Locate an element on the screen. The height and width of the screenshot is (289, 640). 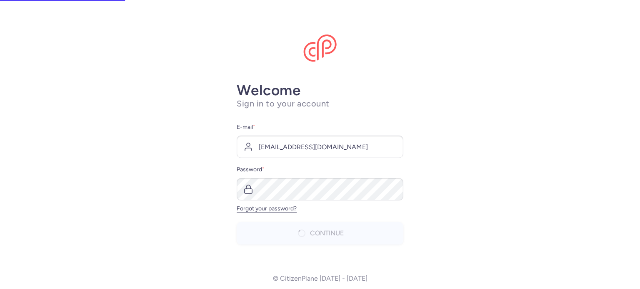
h1: Sign in to your account is located at coordinates (320, 104).